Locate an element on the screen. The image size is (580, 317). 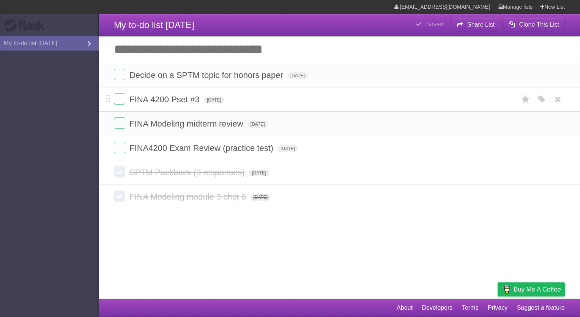
b: Saved is located at coordinates (434, 24).